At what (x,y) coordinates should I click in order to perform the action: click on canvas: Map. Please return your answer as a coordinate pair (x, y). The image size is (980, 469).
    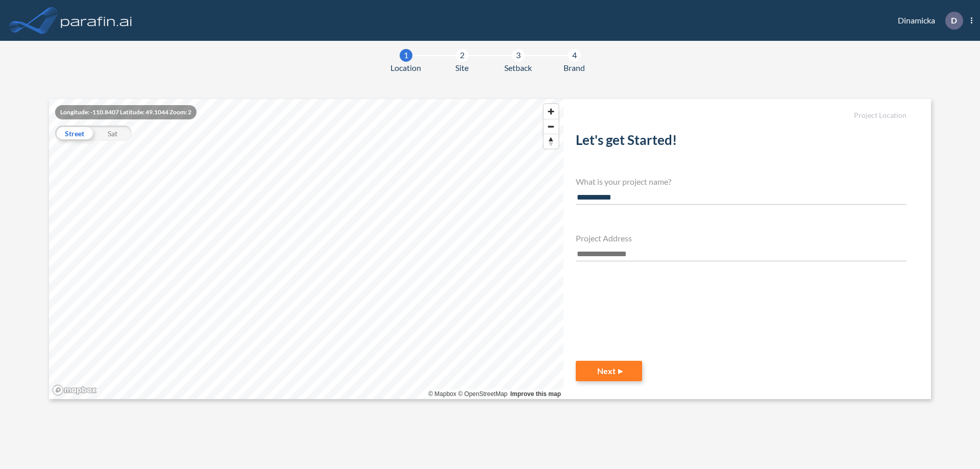
    Looking at the image, I should click on (306, 249).